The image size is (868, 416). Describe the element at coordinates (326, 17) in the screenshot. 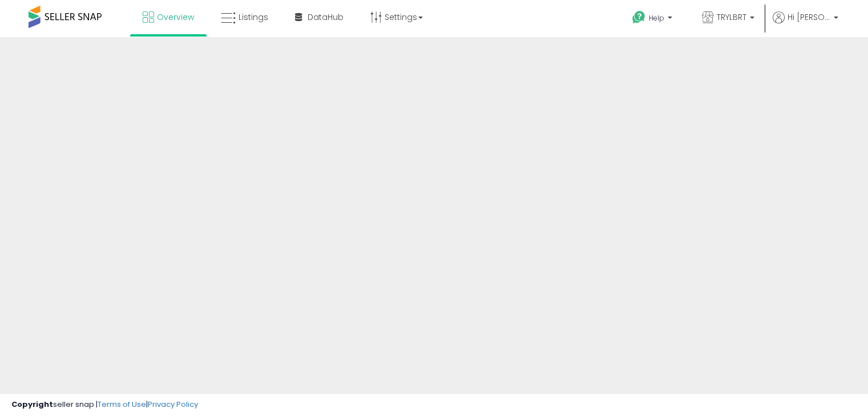

I see `span: DataHub` at that location.